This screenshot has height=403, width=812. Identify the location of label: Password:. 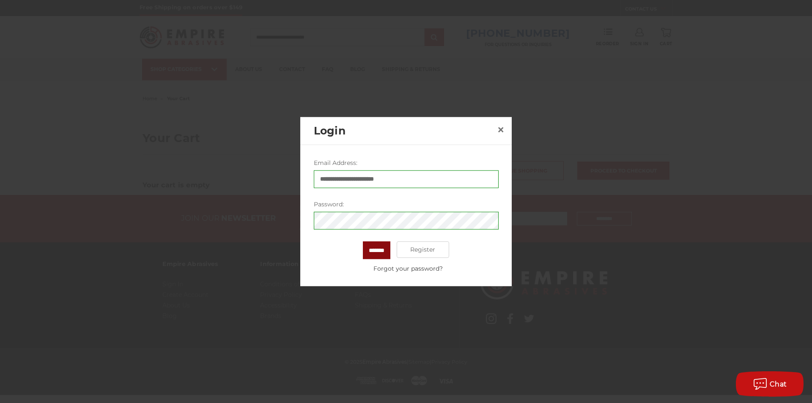
(406, 204).